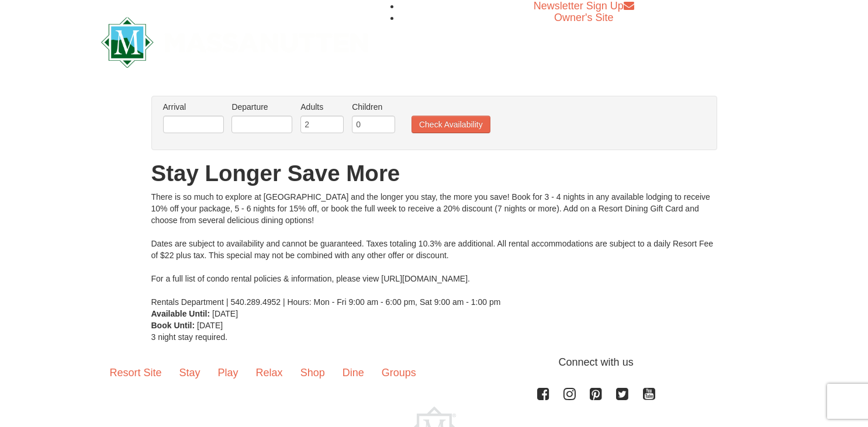 Image resolution: width=868 pixels, height=427 pixels. I want to click on h1: Stay Longer Save More, so click(434, 174).